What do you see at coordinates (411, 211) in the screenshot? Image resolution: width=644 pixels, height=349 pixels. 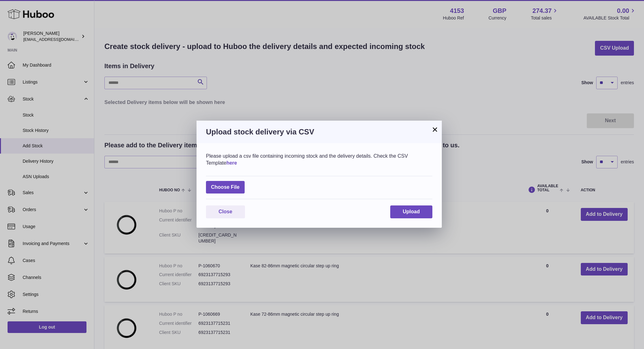 I see `span: Upload` at bounding box center [411, 211].